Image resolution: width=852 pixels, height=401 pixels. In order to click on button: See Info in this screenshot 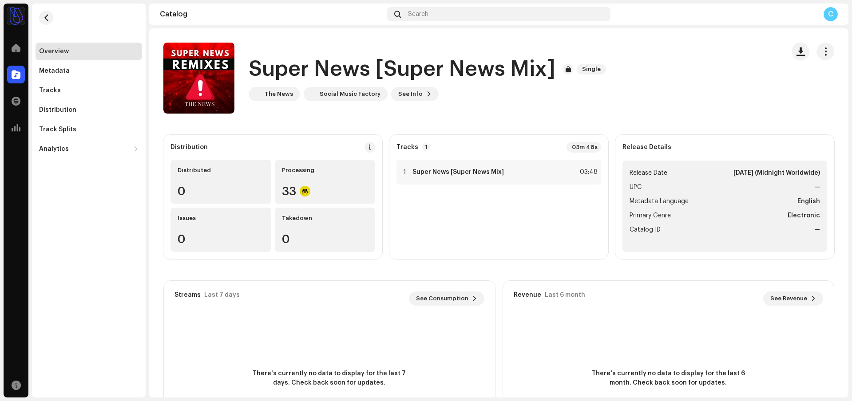, I will do `click(415, 94)`.